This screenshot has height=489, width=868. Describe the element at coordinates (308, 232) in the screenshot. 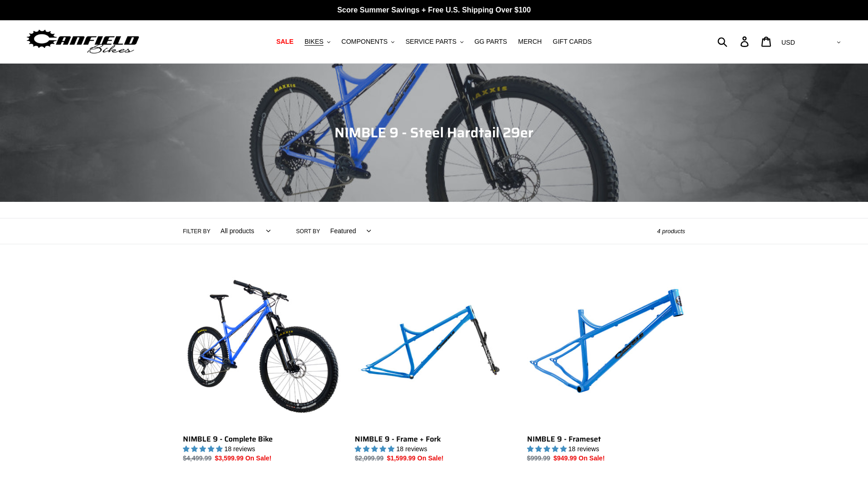

I see `label: Sort by` at that location.